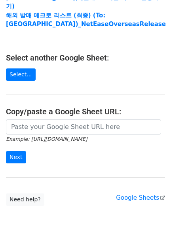  Describe the element at coordinates (21, 74) in the screenshot. I see `a: Select...` at that location.